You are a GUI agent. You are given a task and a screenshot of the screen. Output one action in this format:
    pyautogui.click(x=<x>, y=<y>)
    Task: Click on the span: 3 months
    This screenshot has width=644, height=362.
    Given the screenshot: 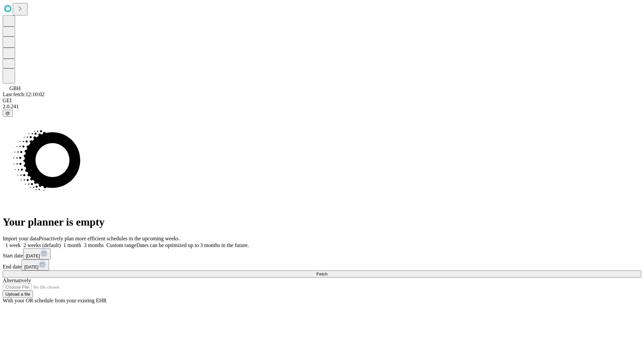 What is the action you would take?
    pyautogui.click(x=94, y=245)
    